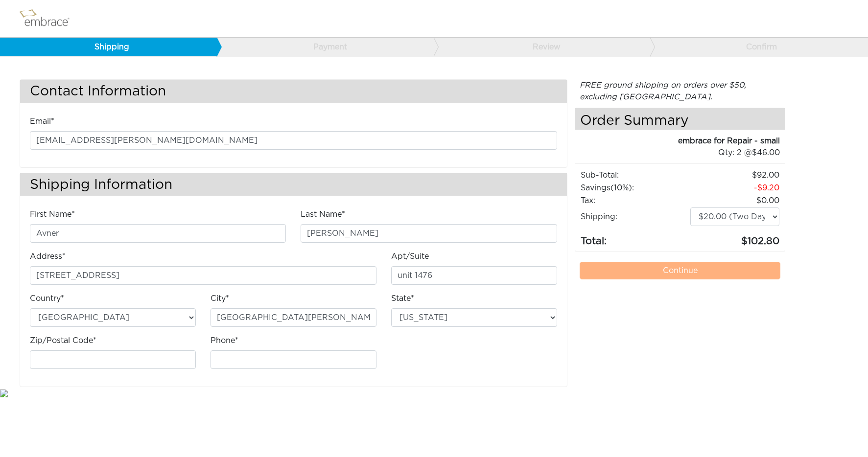 The height and width of the screenshot is (457, 868). I want to click on label: First Name*, so click(52, 214).